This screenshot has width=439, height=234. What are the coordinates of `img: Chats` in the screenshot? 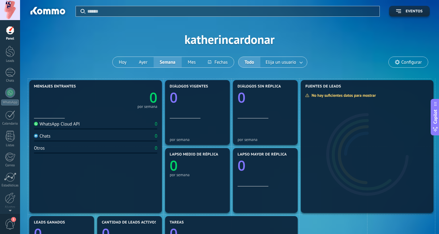 It's located at (36, 136).